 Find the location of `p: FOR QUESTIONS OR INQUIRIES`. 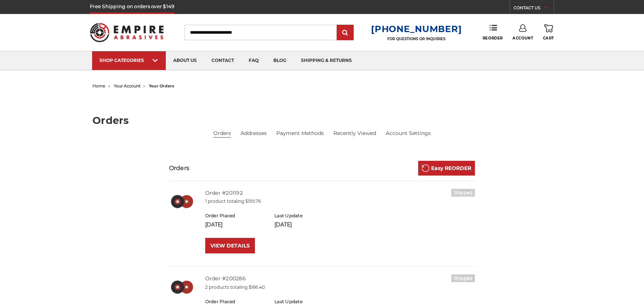

p: FOR QUESTIONS OR INQUIRIES is located at coordinates (417, 39).